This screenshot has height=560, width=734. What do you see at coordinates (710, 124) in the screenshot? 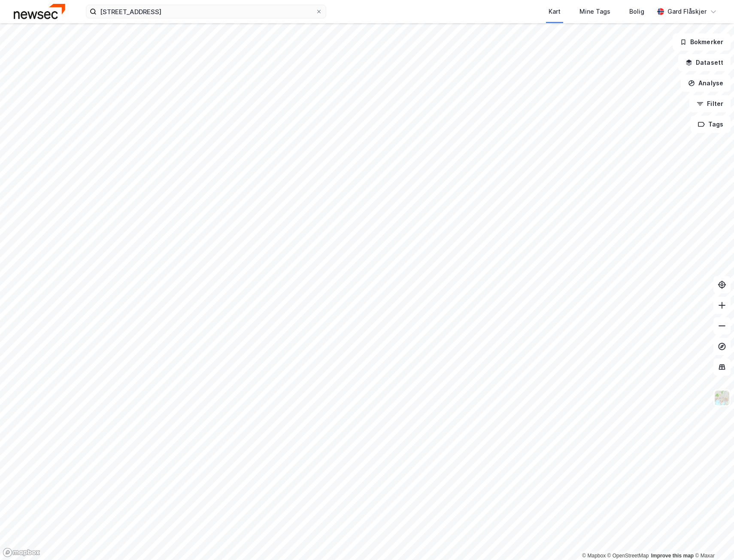
I see `button: Tags` at bounding box center [710, 124].